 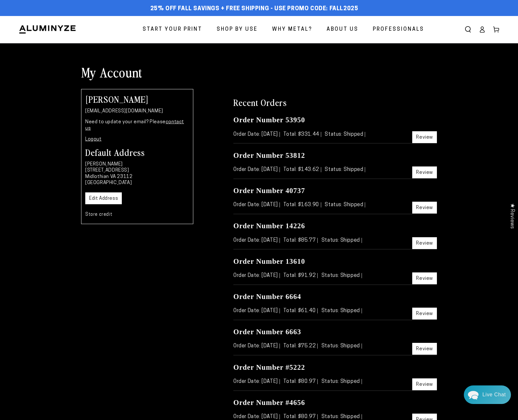 I want to click on h2: Recent Orders, so click(x=335, y=102).